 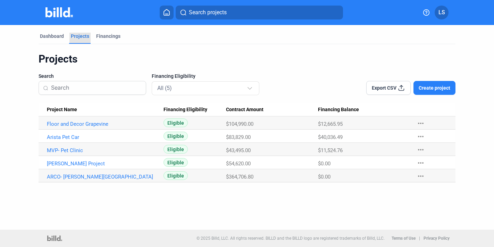 I want to click on div: Financing Eligibility, so click(x=195, y=110).